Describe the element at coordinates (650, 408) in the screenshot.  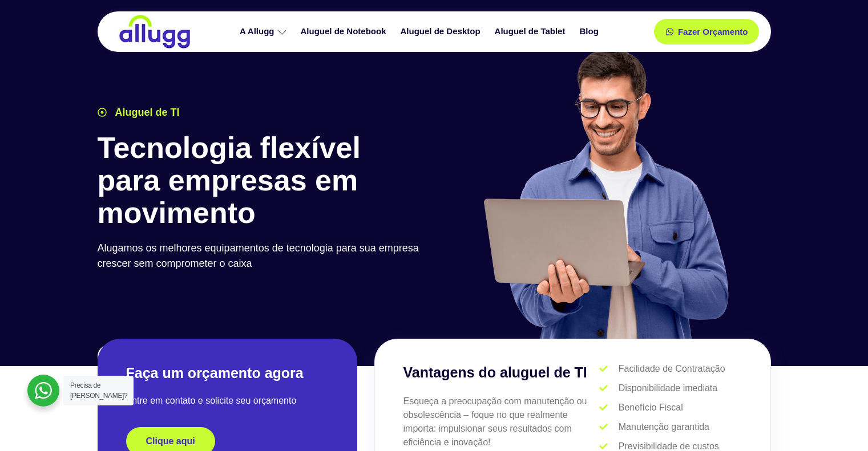
I see `span: Benefício Fiscal` at that location.